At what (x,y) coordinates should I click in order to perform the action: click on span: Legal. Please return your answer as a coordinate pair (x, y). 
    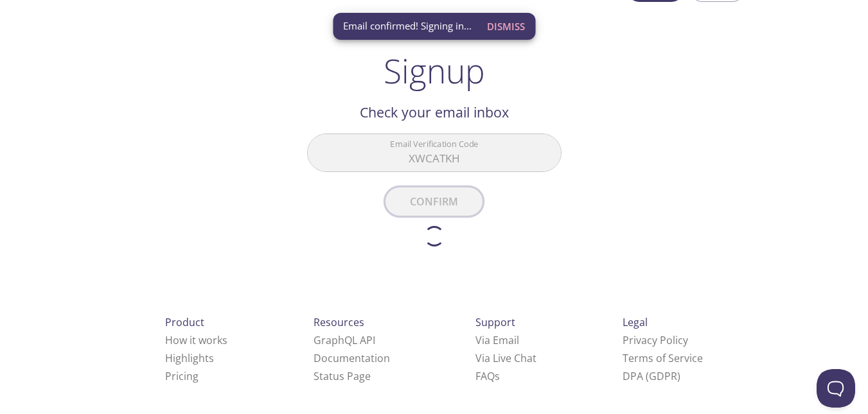
    Looking at the image, I should click on (634, 323).